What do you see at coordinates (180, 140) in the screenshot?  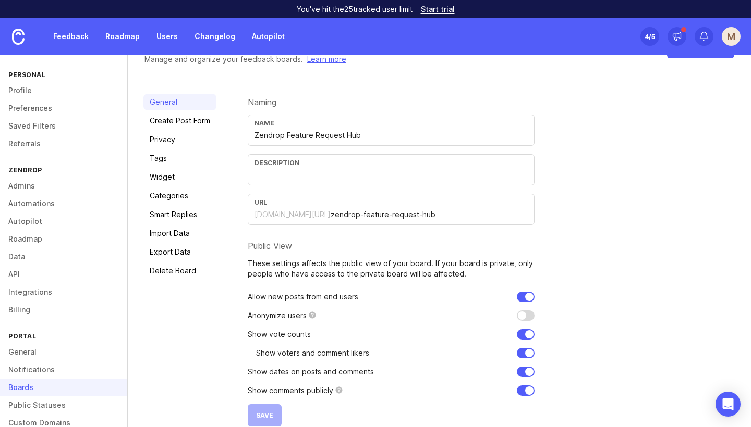 I see `a: Privacy` at bounding box center [180, 140].